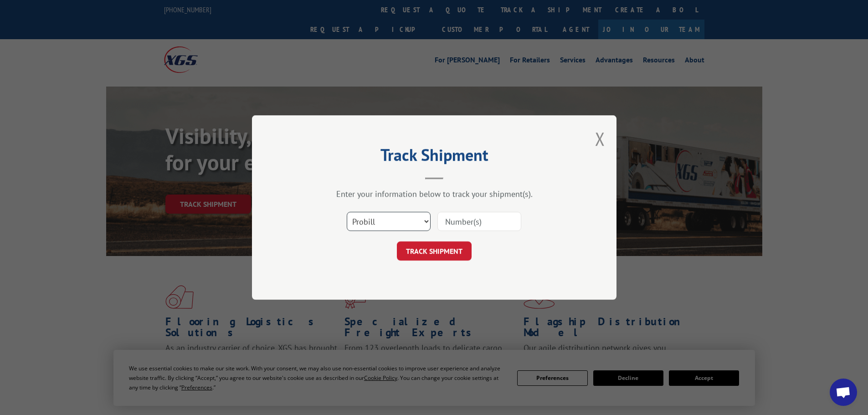  Describe the element at coordinates (434, 251) in the screenshot. I see `button: TRACK SHIPMENT` at that location.